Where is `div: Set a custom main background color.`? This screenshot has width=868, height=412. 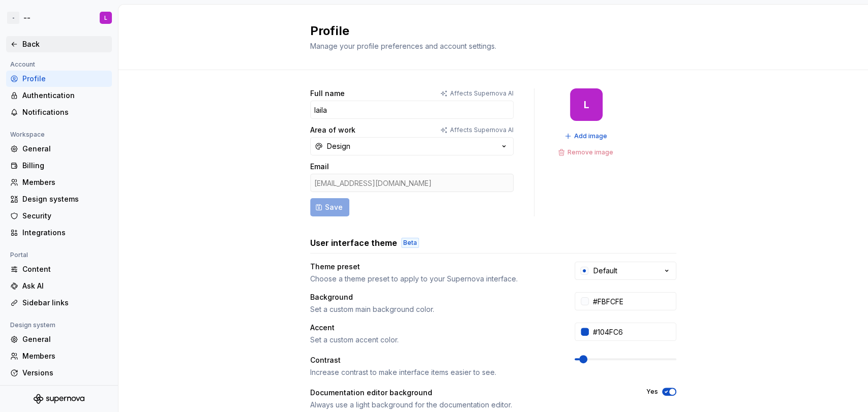 div: Set a custom main background color. is located at coordinates (433, 310).